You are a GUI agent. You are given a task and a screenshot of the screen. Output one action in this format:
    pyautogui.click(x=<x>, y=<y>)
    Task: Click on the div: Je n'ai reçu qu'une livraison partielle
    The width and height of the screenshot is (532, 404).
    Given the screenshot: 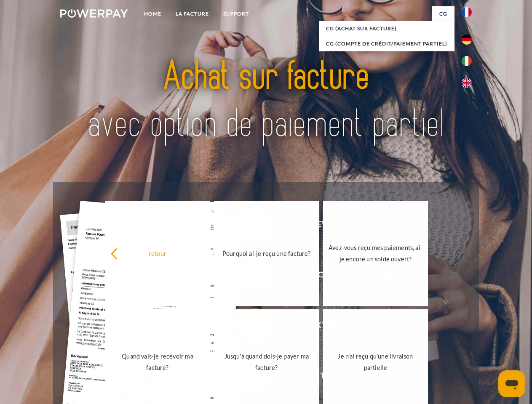 What is the action you would take?
    pyautogui.click(x=376, y=362)
    